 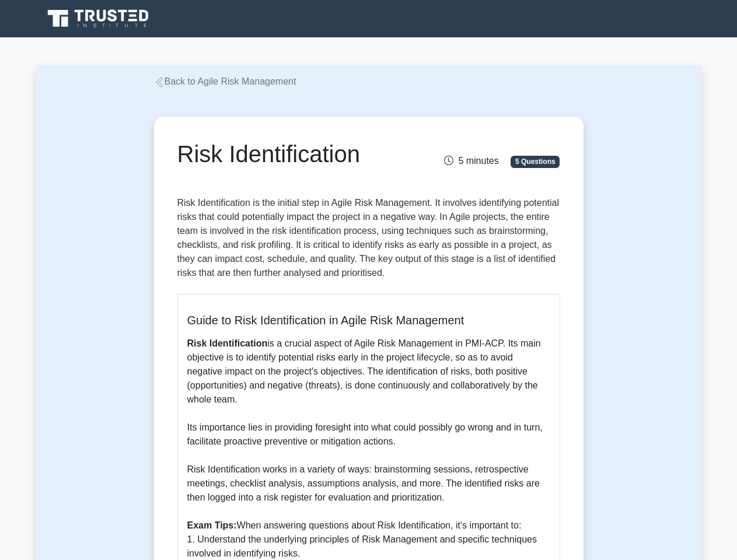 I want to click on a: Back to Agile Risk Management, so click(x=225, y=81).